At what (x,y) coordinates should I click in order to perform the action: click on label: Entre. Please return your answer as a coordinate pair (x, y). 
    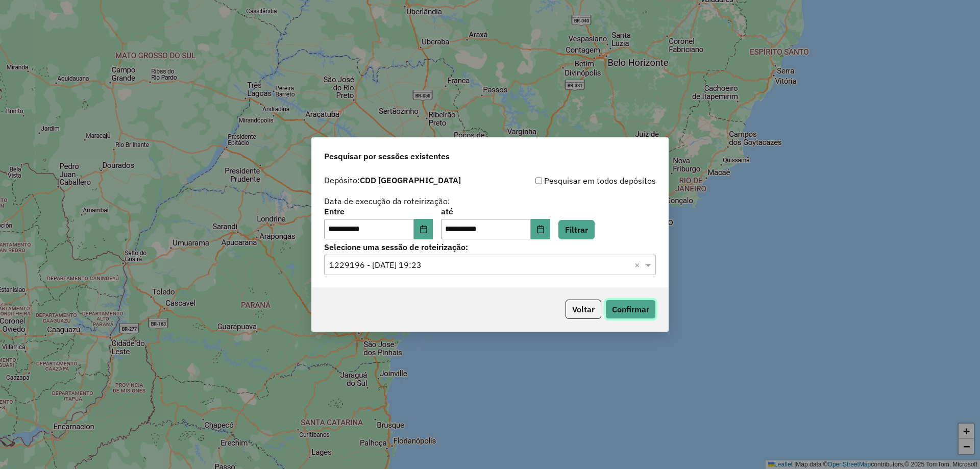
    Looking at the image, I should click on (378, 211).